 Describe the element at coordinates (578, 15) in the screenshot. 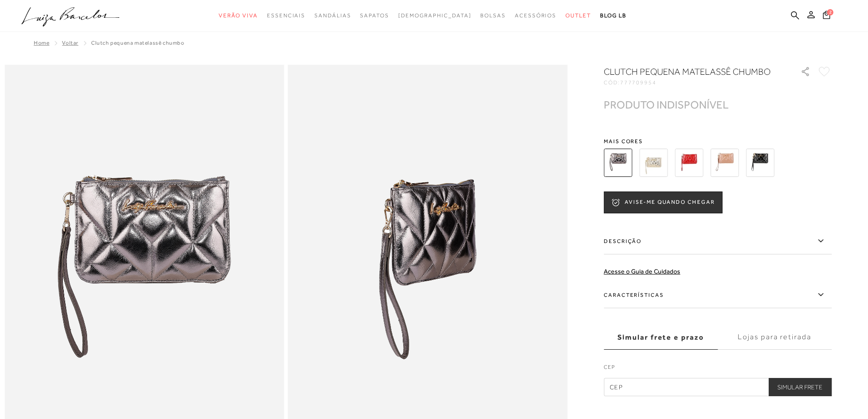

I see `span: Outlet` at that location.